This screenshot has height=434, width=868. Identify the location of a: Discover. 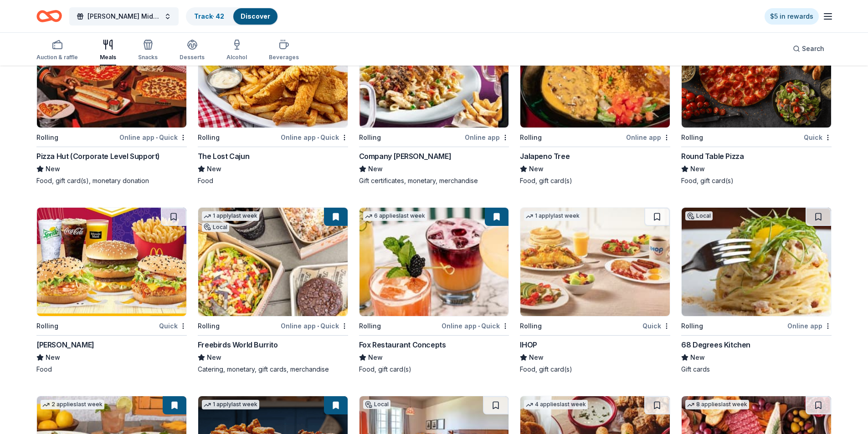
(255, 16).